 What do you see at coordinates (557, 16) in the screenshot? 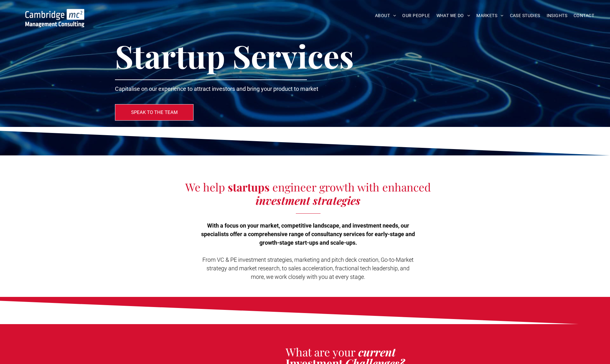
I see `a: INSIGHTS` at bounding box center [557, 16].